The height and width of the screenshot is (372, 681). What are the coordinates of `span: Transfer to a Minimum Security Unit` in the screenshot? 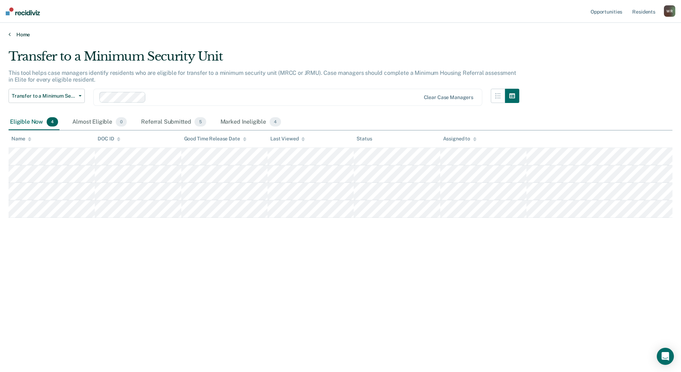 It's located at (44, 96).